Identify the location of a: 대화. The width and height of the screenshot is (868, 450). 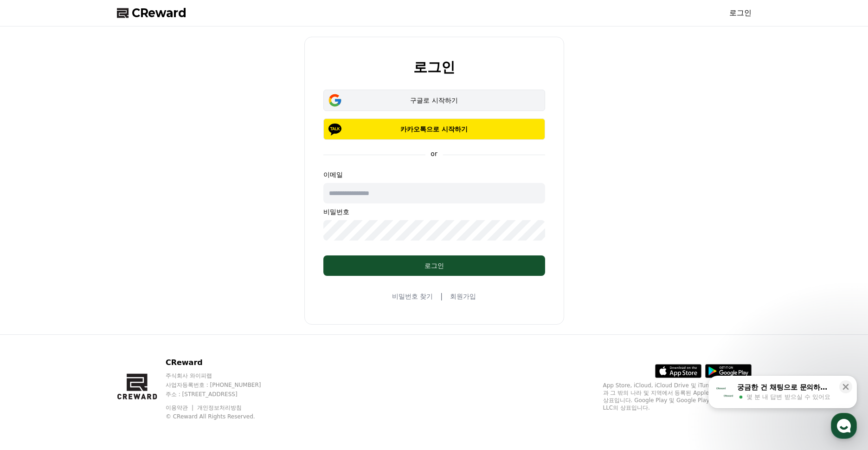
(91, 306).